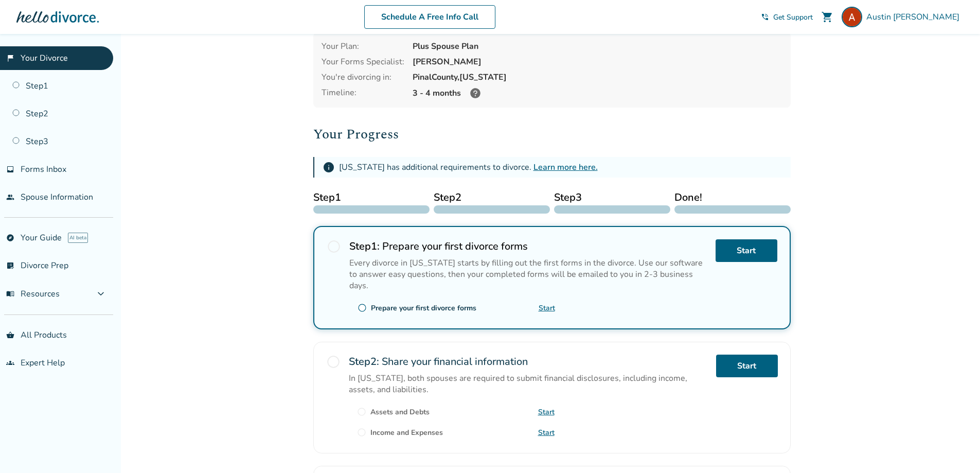 The width and height of the screenshot is (980, 473). Describe the element at coordinates (400, 412) in the screenshot. I see `div: Assets and Debts` at that location.